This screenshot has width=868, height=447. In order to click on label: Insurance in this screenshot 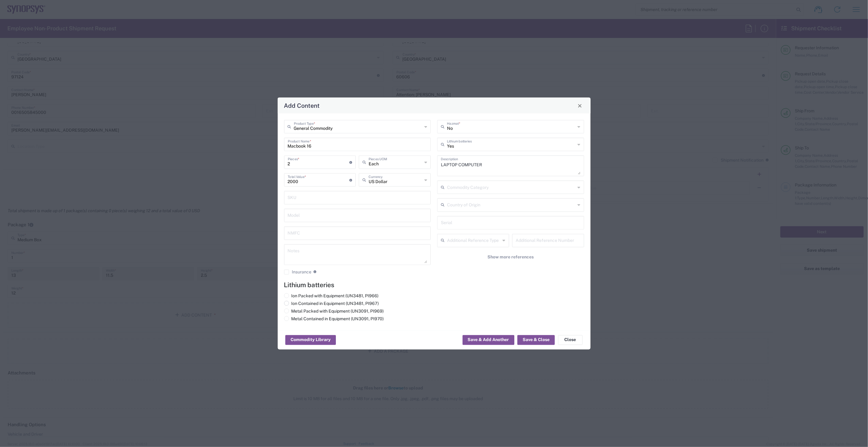, I will do `click(298, 272)`.